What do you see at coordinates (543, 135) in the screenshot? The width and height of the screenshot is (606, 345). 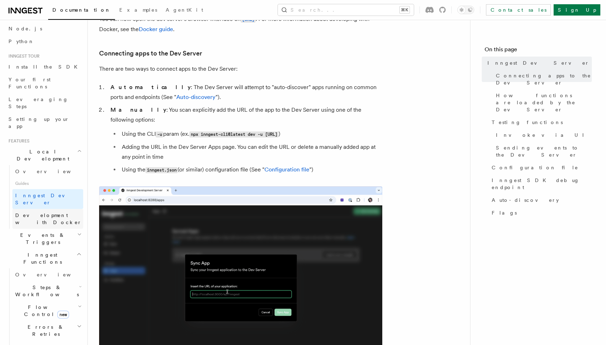 I see `span: Invoke via UI` at bounding box center [543, 135].